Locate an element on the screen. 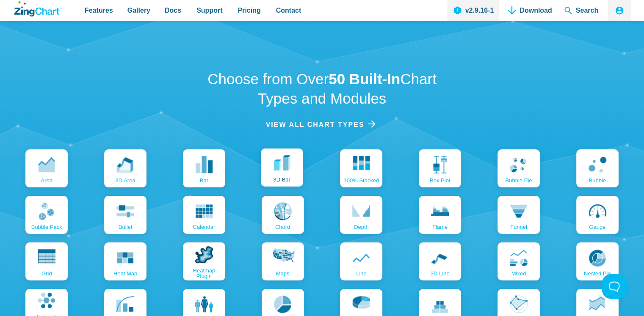 The height and width of the screenshot is (316, 644). span: 3D area is located at coordinates (126, 180).